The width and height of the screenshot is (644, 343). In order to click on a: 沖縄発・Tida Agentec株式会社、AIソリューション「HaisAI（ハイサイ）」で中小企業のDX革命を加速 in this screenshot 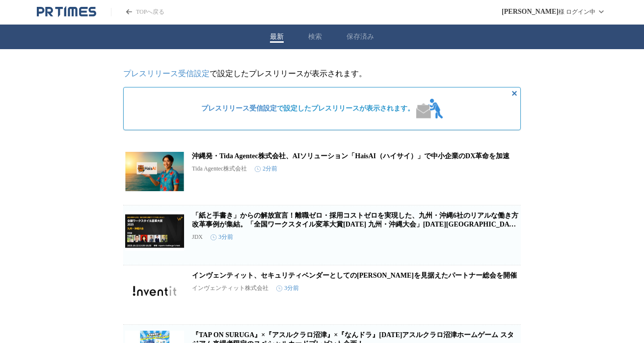, I will do `click(350, 155)`.